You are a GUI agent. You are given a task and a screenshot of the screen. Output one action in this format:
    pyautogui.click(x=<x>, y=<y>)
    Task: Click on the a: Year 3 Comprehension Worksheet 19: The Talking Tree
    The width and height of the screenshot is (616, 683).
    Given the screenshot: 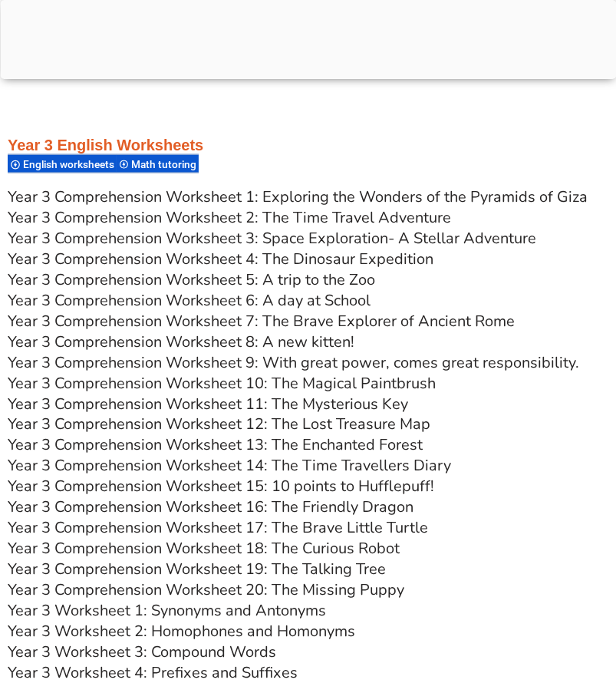 What is the action you would take?
    pyautogui.click(x=196, y=569)
    